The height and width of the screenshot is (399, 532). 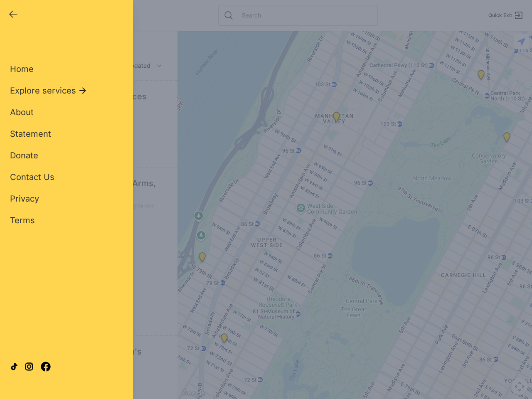 What do you see at coordinates (22, 220) in the screenshot?
I see `a: Terms` at bounding box center [22, 220].